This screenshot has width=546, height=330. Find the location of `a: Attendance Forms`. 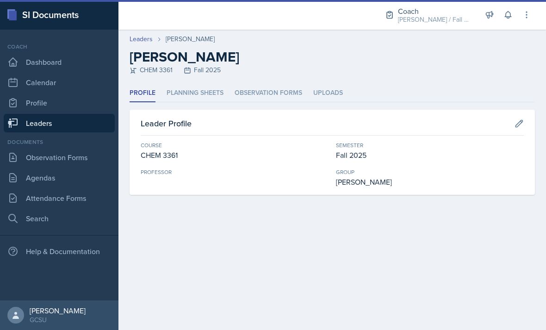

a: Attendance Forms is located at coordinates (59, 198).